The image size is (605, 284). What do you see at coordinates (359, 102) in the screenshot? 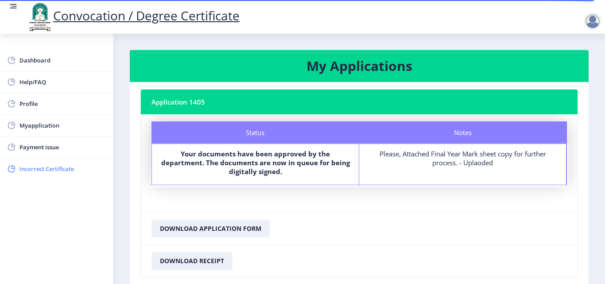
I see `nb-card-header: Application 1405` at bounding box center [359, 102].